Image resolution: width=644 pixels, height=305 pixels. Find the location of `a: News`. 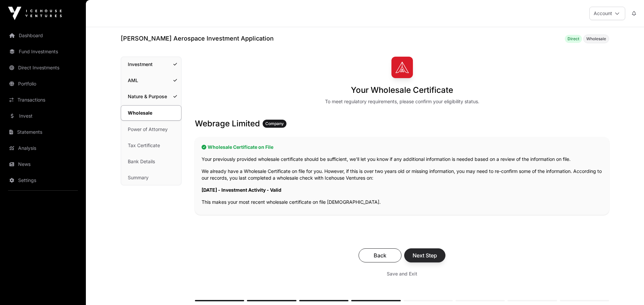

a: News is located at coordinates (43, 164).